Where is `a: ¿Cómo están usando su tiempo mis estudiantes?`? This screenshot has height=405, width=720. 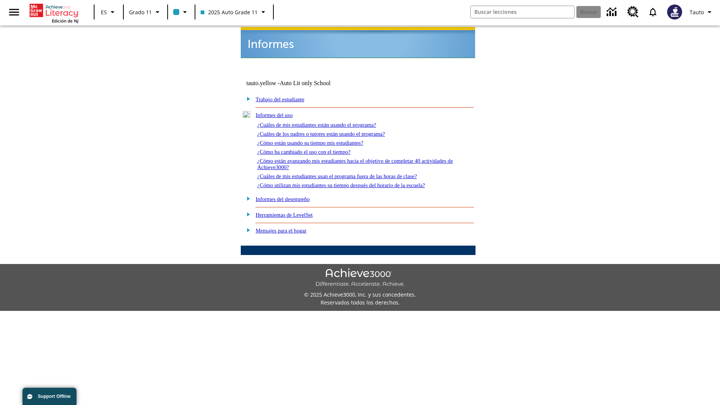 a: ¿Cómo están usando su tiempo mis estudiantes? is located at coordinates (310, 143).